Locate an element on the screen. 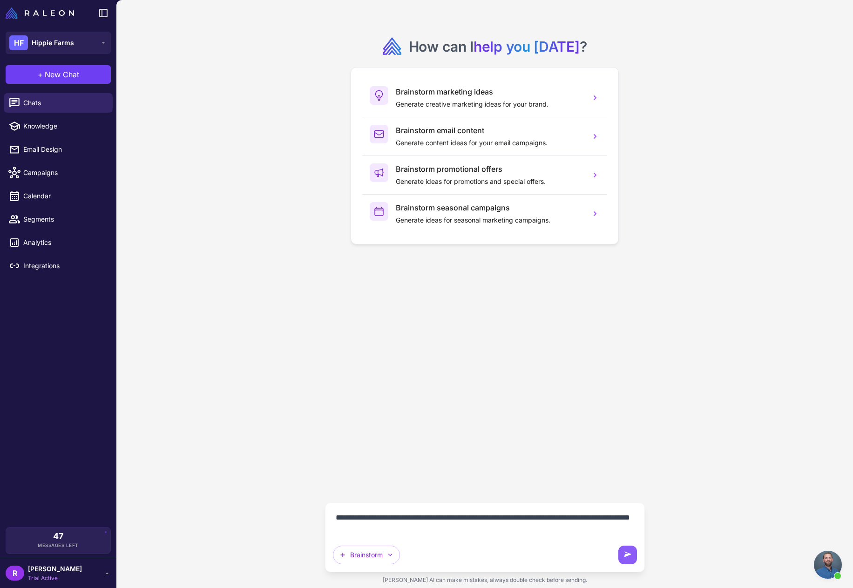 Image resolution: width=853 pixels, height=588 pixels. p: Generate content ideas for your email campaigns. is located at coordinates (489, 143).